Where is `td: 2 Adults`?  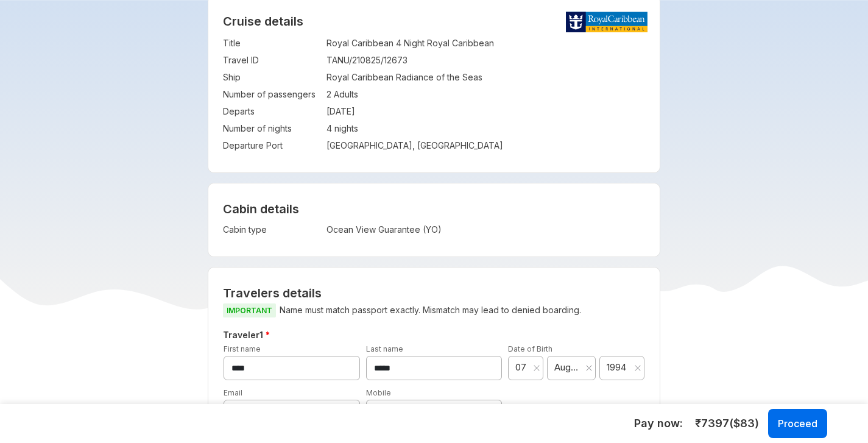 td: 2 Adults is located at coordinates (486, 94).